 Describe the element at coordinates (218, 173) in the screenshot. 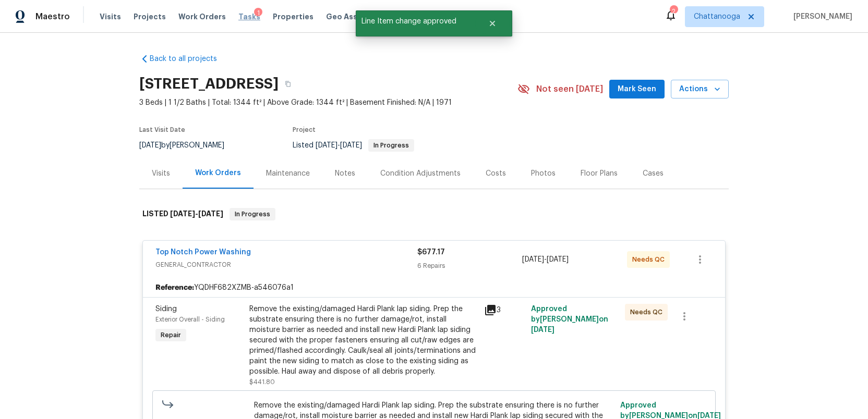

I see `div: Work Orders` at that location.